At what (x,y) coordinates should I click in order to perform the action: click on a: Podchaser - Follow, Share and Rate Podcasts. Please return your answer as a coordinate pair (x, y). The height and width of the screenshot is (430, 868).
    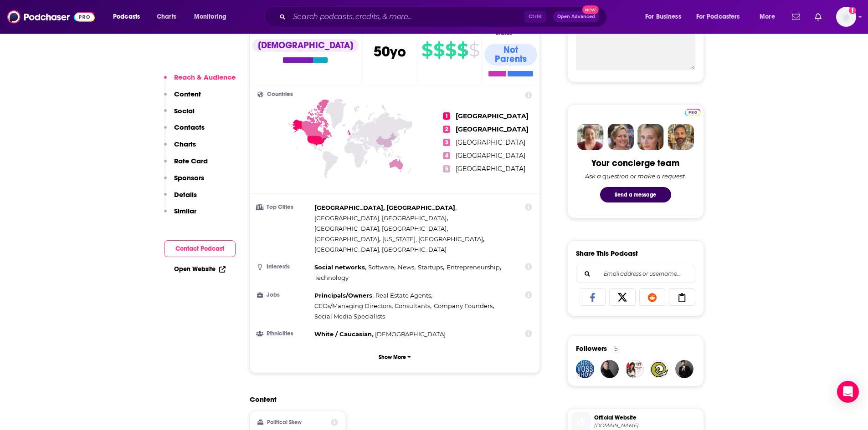
    Looking at the image, I should click on (51, 17).